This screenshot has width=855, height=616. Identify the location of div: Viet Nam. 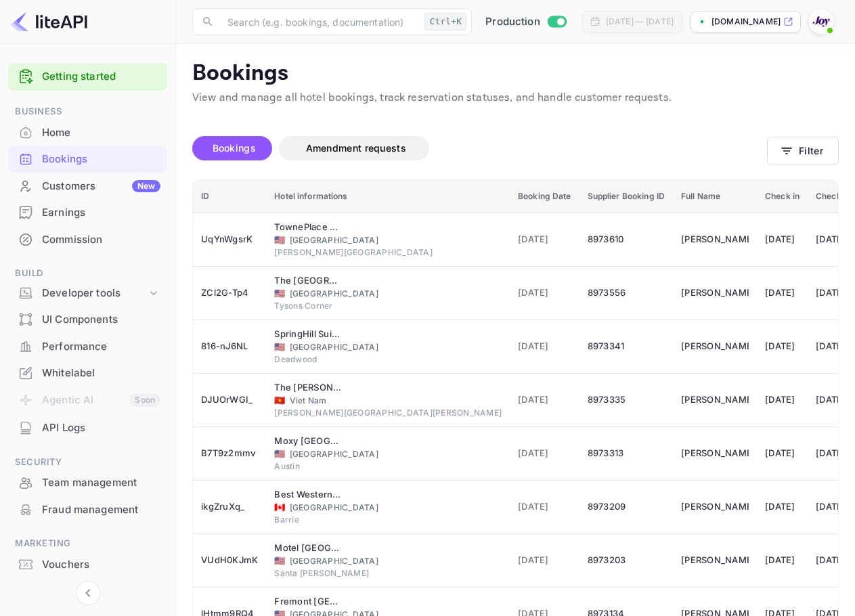
(388, 401).